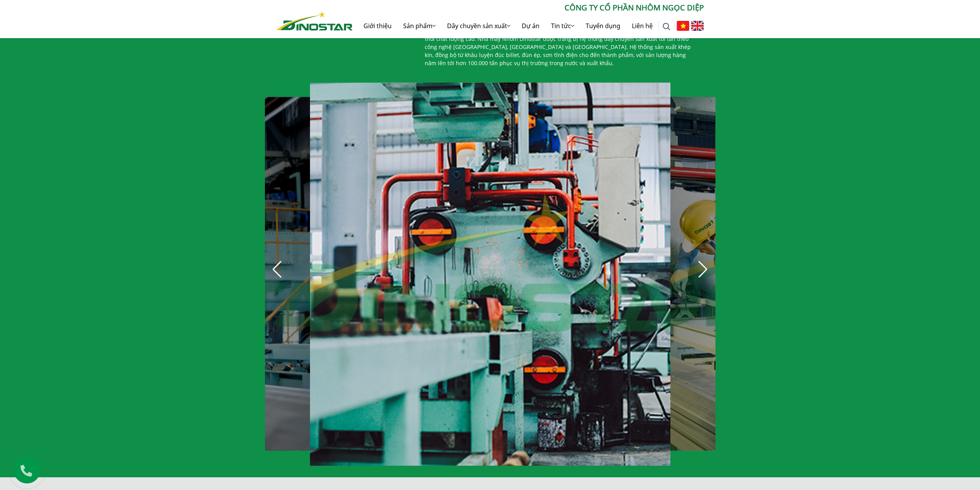 This screenshot has height=490, width=980. Describe the element at coordinates (490, 274) in the screenshot. I see `div: 15 / 30` at that location.